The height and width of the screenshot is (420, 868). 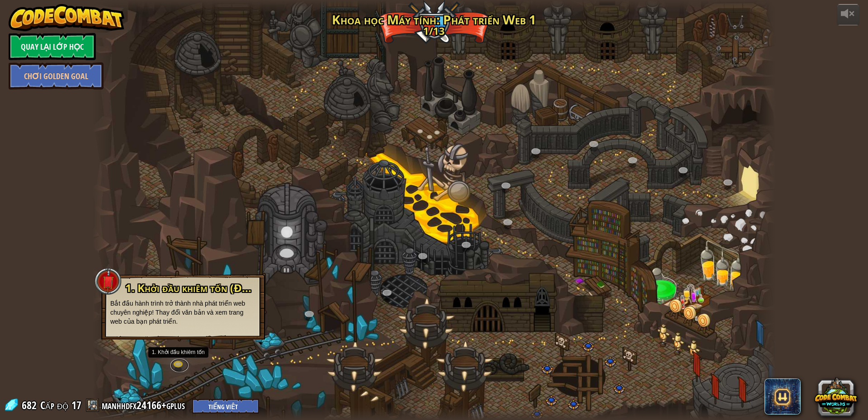 I want to click on a: manhhdfx24166+gplus, so click(x=145, y=405).